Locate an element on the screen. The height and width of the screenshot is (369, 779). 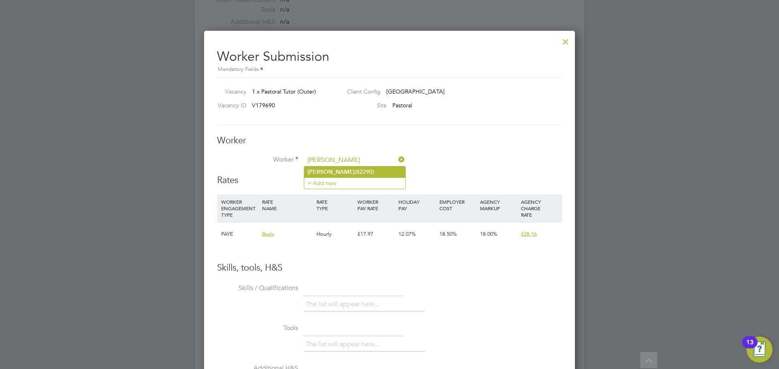
div: WORKER PAY RATE is located at coordinates (376, 205).